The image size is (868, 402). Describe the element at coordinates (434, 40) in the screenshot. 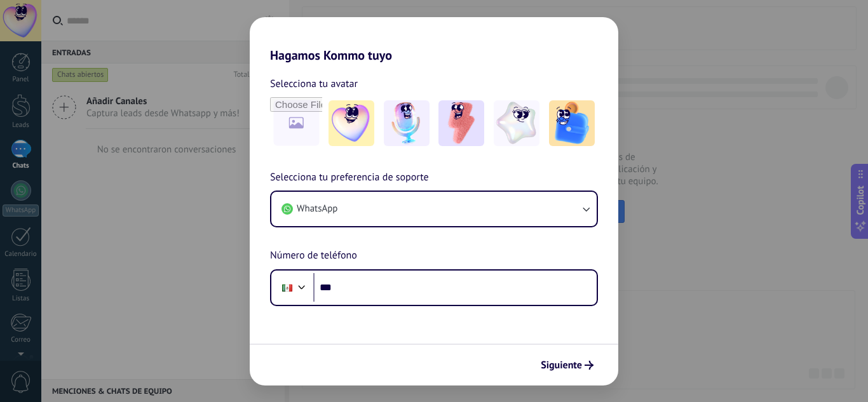

I see `h2: Hagamos Kommo tuyo` at that location.